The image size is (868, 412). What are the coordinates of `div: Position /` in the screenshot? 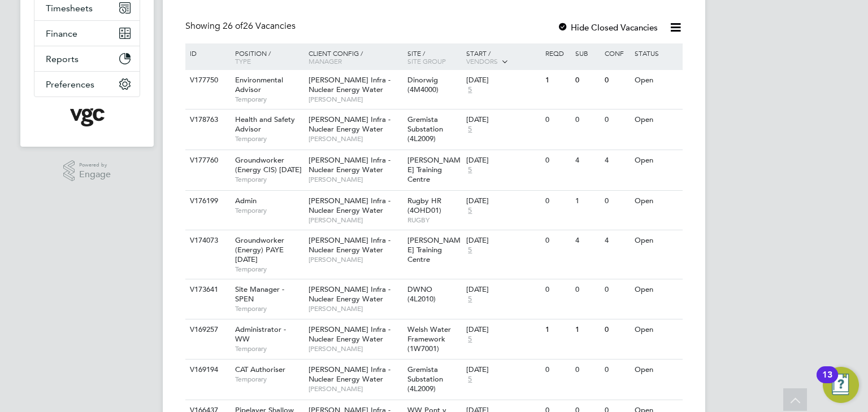 It's located at (266, 57).